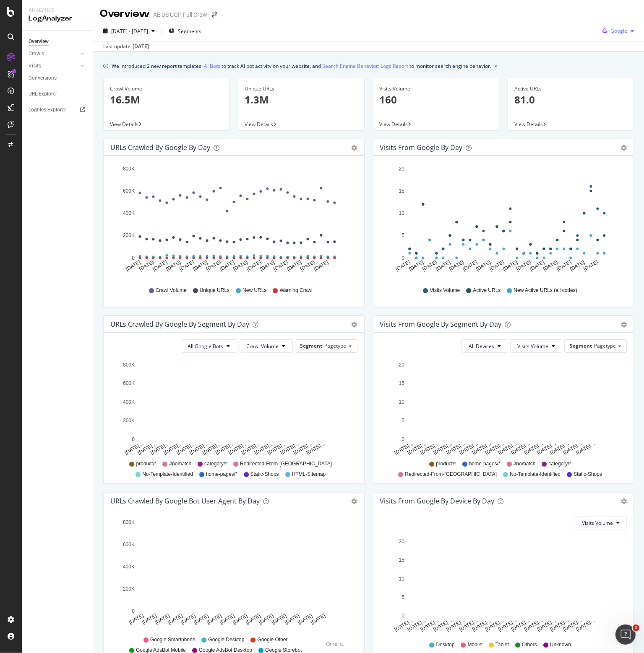 This screenshot has width=644, height=653. What do you see at coordinates (272, 640) in the screenshot?
I see `span: Google Other` at bounding box center [272, 640].